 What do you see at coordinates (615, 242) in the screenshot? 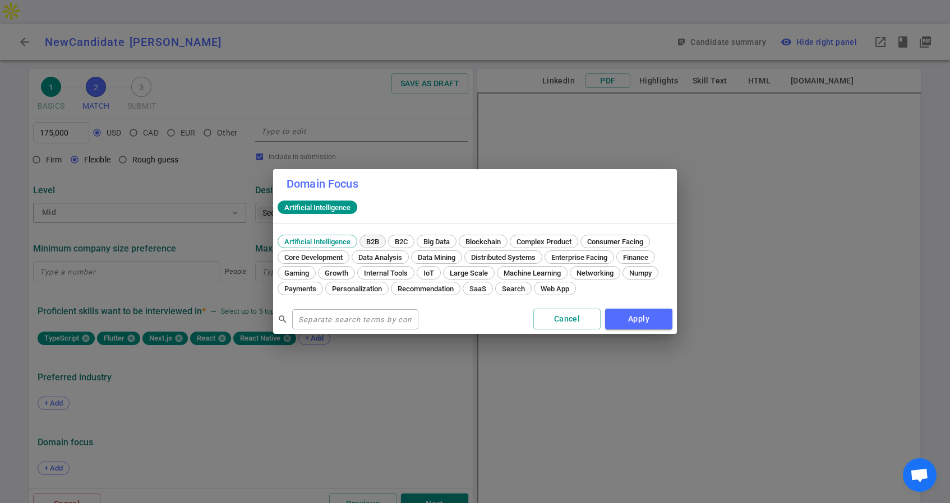
I see `span: Consumer Facing` at bounding box center [615, 242].